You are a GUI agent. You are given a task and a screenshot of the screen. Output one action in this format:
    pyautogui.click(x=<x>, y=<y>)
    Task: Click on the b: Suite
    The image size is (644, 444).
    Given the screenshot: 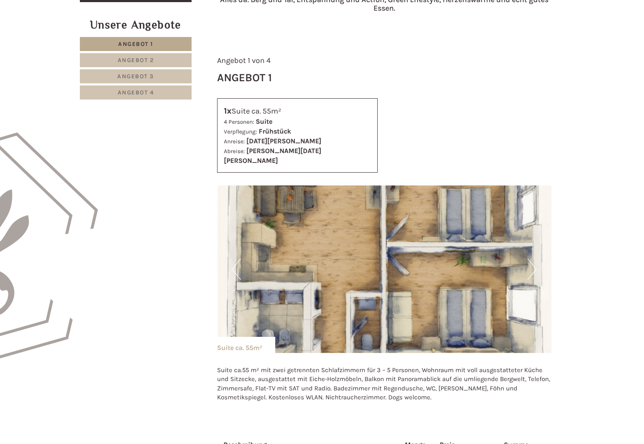 What is the action you would take?
    pyautogui.click(x=264, y=121)
    